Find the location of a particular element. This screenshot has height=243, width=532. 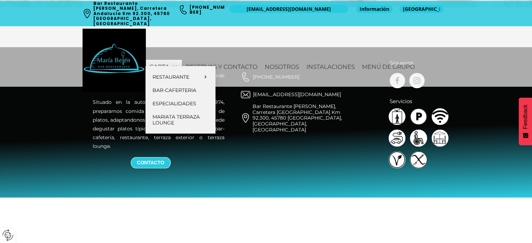

span: Reservas y contacto is located at coordinates (222, 67).